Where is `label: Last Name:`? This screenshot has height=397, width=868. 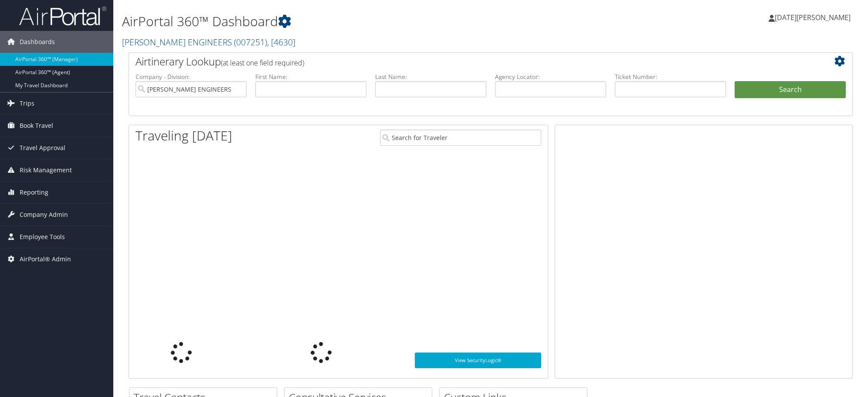
label: Last Name: is located at coordinates (430, 77).